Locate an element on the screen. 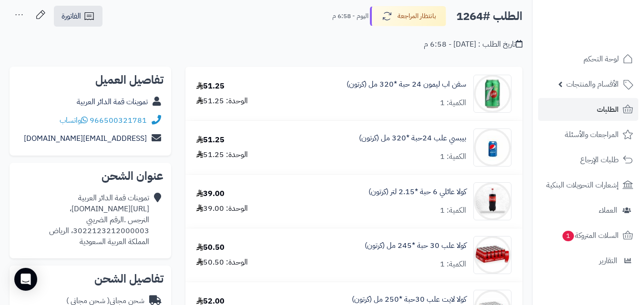 Image resolution: width=644 pixels, height=305 pixels. div: 39.00 is located at coordinates (211, 194).